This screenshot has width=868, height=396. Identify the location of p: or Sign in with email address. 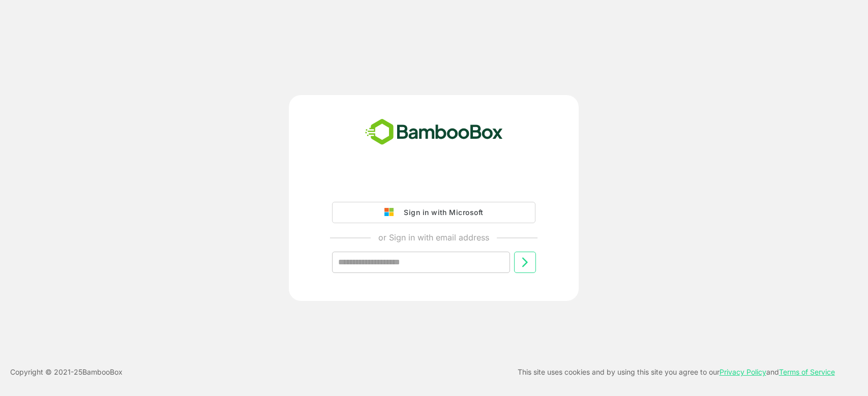
(433, 237).